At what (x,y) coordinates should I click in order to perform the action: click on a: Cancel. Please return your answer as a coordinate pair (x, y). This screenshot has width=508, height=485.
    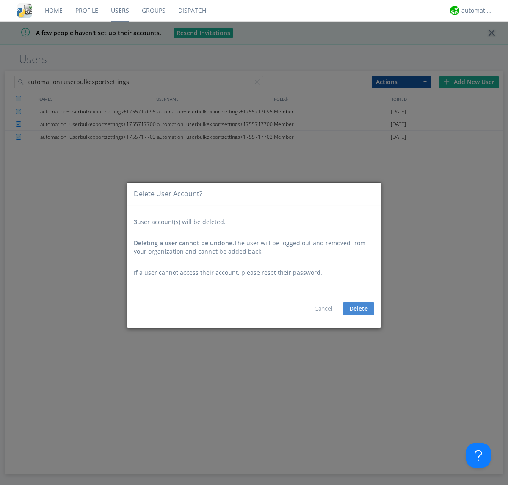
    Looking at the image, I should click on (323, 308).